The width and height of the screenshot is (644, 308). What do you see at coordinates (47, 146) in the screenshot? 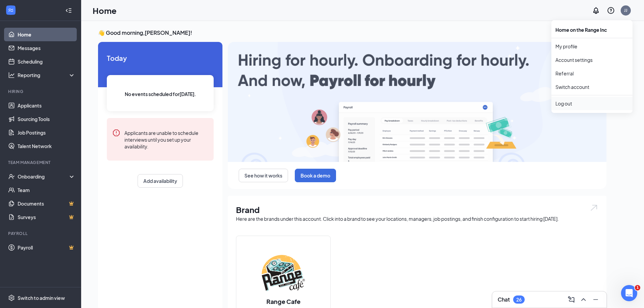
I see `a: Talent Network` at bounding box center [47, 146].